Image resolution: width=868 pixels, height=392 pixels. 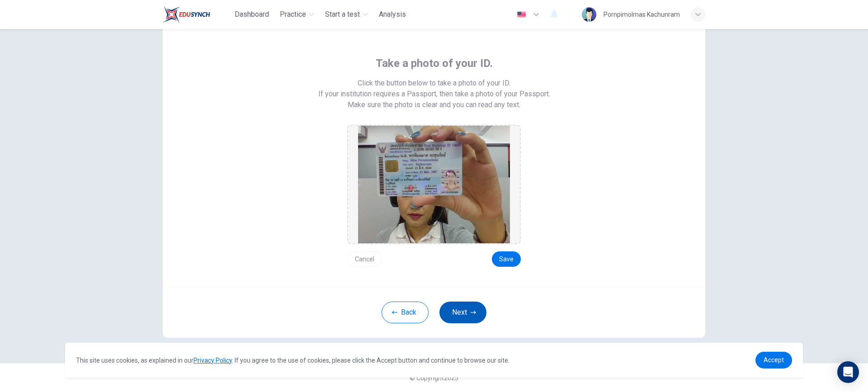 I want to click on img: en, so click(x=521, y=14).